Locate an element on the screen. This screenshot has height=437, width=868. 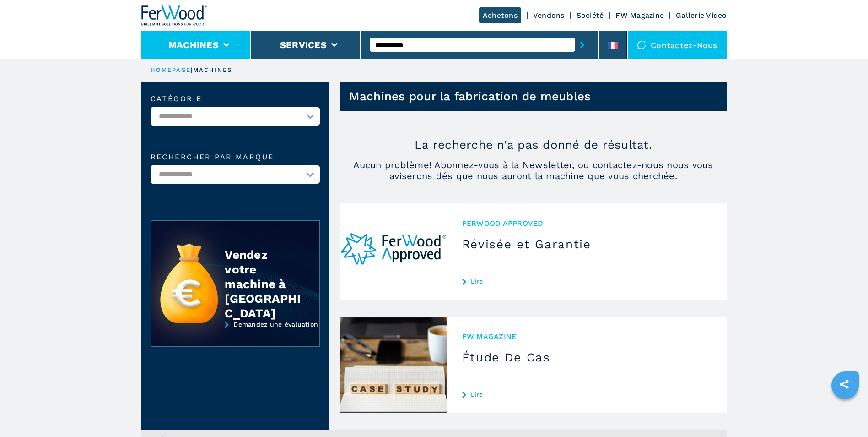
a: Vendons is located at coordinates (549, 15).